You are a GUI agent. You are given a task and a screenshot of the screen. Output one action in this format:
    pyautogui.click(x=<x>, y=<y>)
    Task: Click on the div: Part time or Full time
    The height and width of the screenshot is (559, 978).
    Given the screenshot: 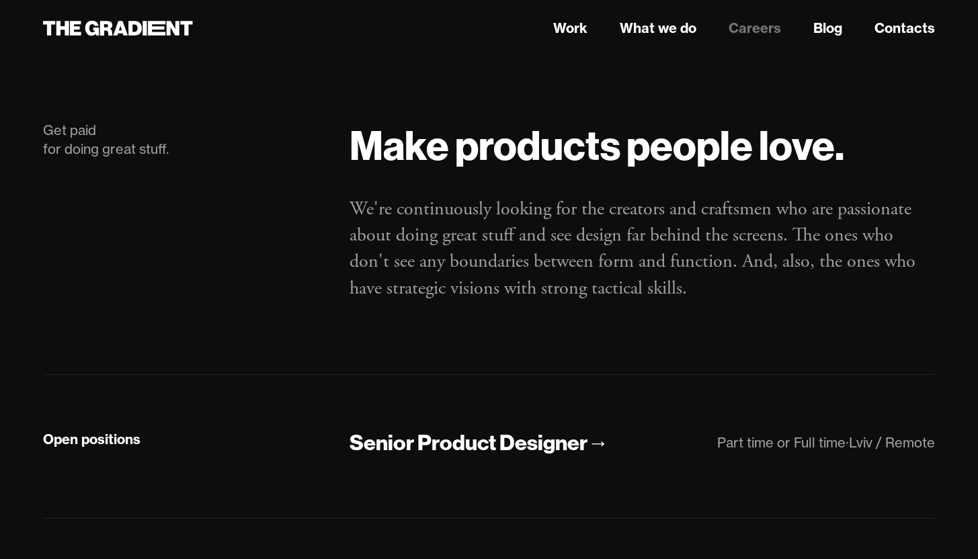 What is the action you would take?
    pyautogui.click(x=781, y=442)
    